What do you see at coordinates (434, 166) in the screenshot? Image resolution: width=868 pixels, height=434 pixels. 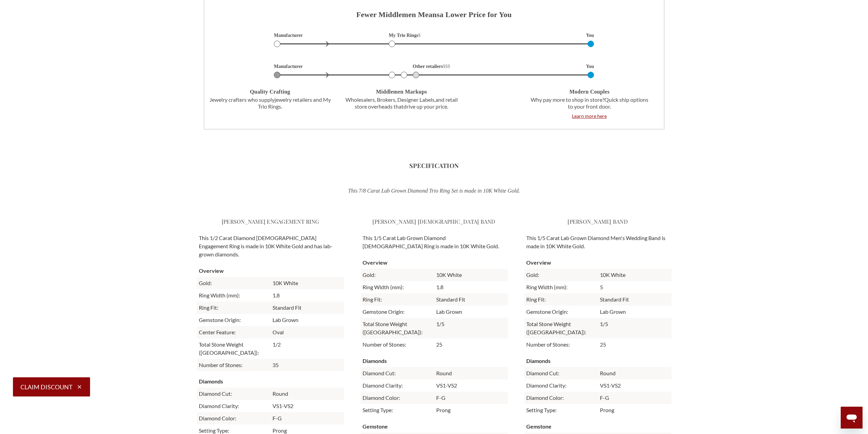 I see `h3: Specification` at bounding box center [434, 166].